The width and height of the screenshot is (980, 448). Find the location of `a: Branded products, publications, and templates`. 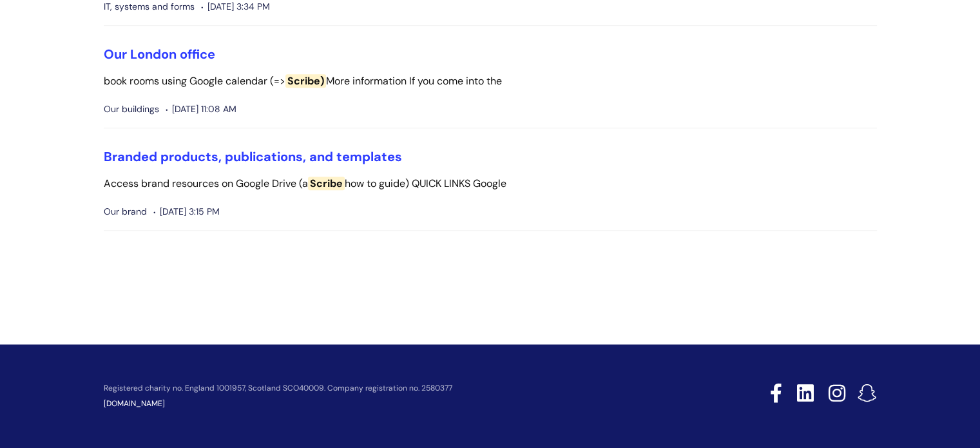

a: Branded products, publications, and templates is located at coordinates (253, 157).